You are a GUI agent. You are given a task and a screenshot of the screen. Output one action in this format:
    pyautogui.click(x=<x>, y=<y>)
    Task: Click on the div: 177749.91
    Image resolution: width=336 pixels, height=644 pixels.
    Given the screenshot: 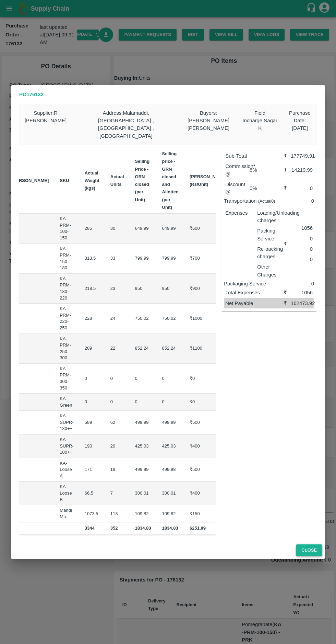 What is the action you would take?
    pyautogui.click(x=302, y=156)
    